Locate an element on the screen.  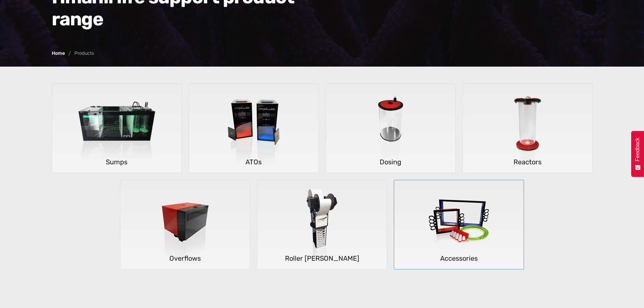
img: Roller mats is located at coordinates (322, 225).